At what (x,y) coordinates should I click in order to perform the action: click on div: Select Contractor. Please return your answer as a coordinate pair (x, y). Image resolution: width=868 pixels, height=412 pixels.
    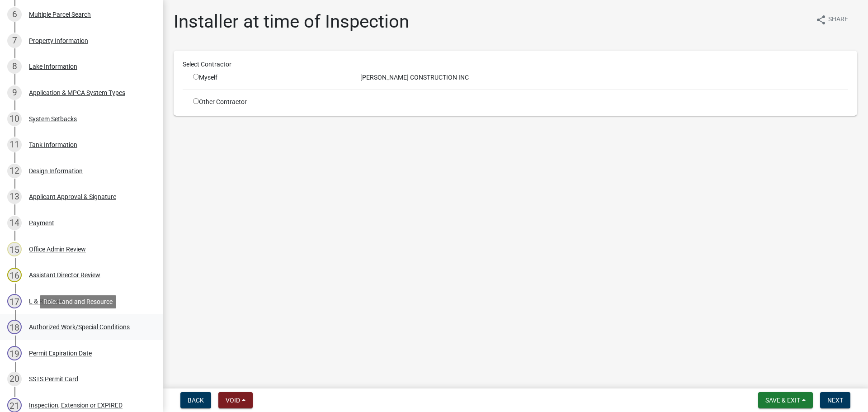
    Looking at the image, I should click on (515, 64).